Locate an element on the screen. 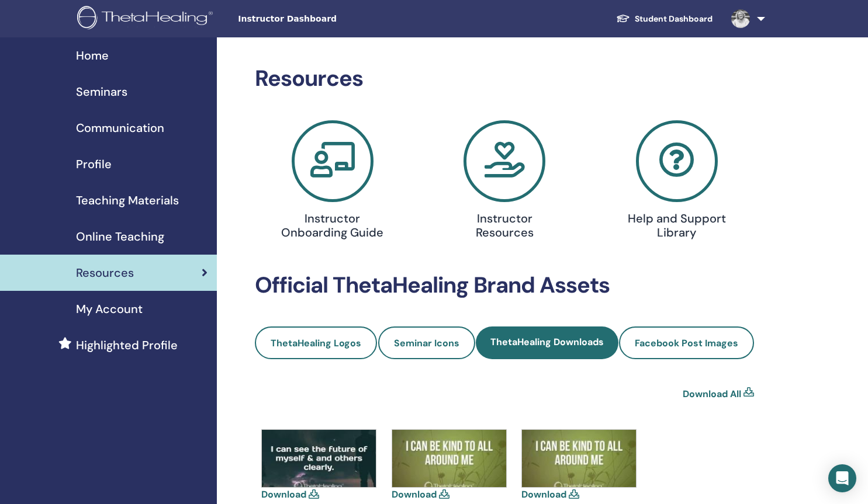  span: Profile is located at coordinates (94, 164).